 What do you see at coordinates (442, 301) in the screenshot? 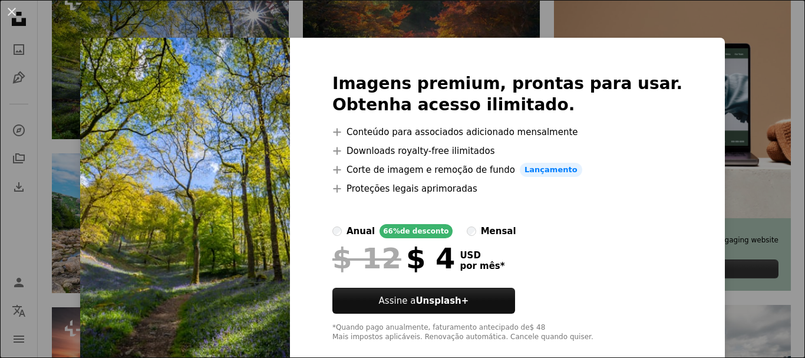
I see `strong: Unsplash+` at bounding box center [442, 301].